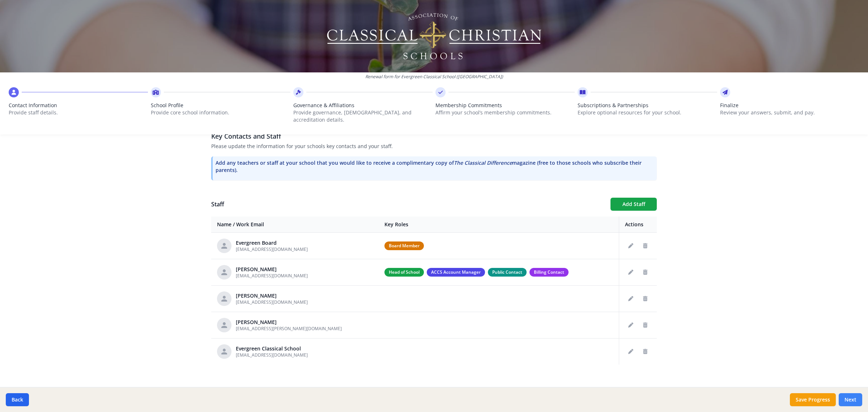 The height and width of the screenshot is (412, 868). What do you see at coordinates (638, 224) in the screenshot?
I see `th: Actions` at bounding box center [638, 224].